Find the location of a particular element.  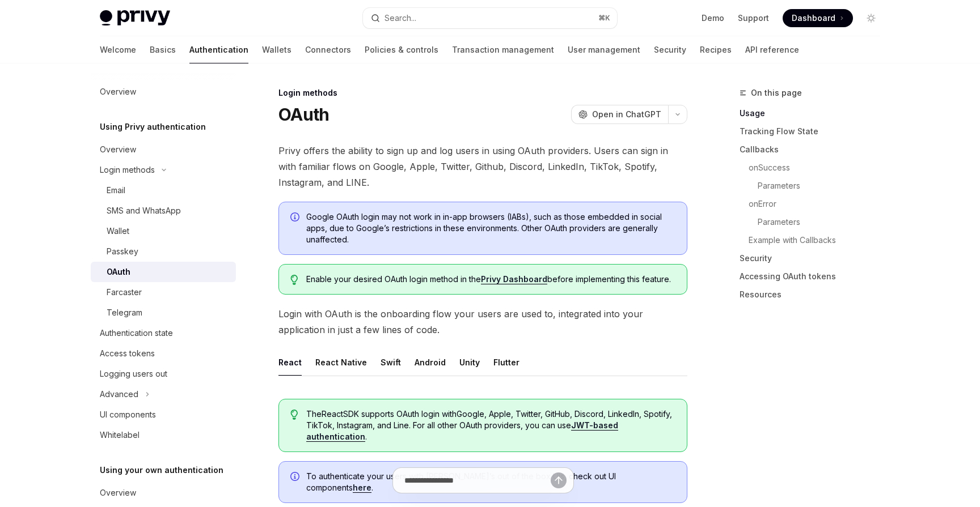

button: Search...⌘K is located at coordinates (490, 18).